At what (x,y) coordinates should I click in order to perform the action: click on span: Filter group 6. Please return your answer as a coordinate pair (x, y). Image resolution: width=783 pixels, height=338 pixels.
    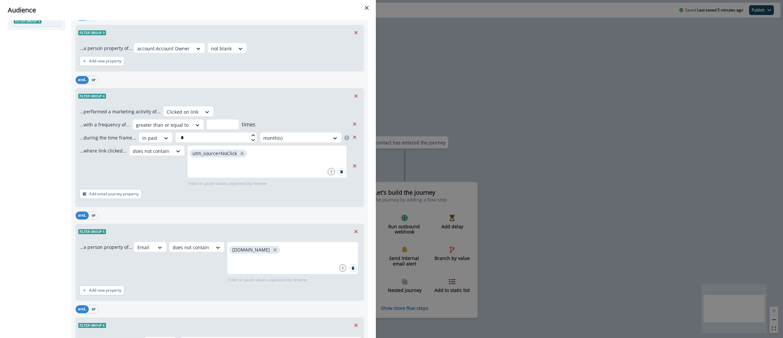
    Looking at the image, I should click on (92, 325).